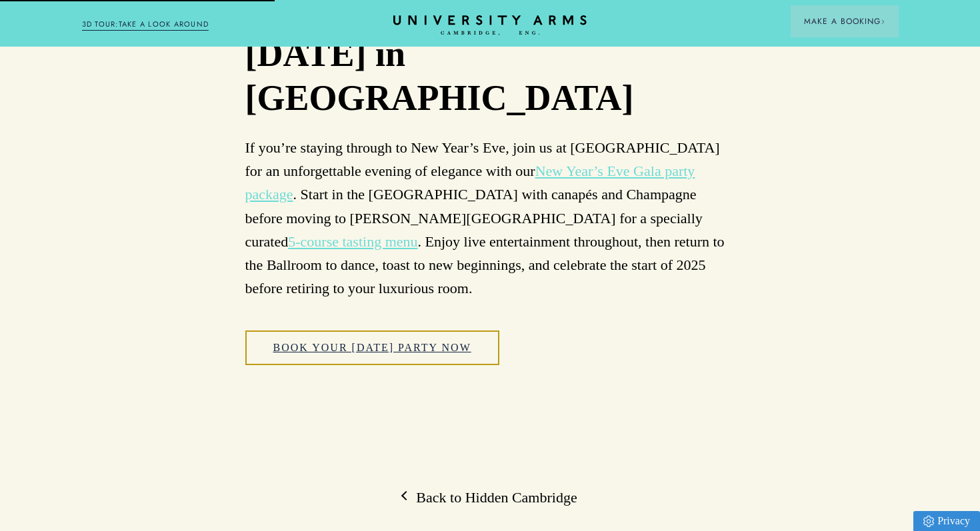 This screenshot has height=531, width=980. I want to click on button: Make a BookingArrow icon, so click(845, 21).